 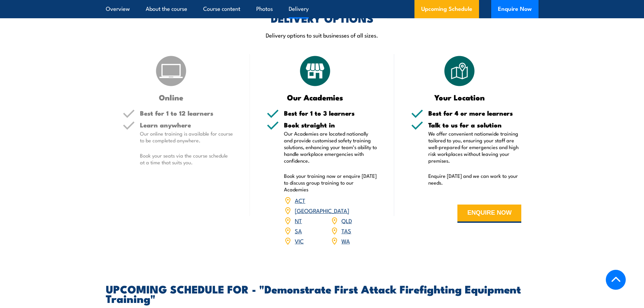 I want to click on p: We offer convenient nationwide training tailored to you, ensuring your staff are well-prepared fo..., so click(x=475, y=147).